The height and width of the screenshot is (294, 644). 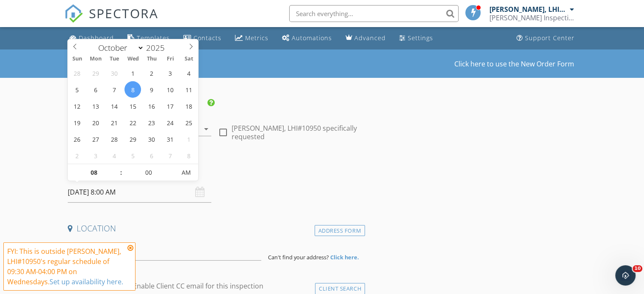 What do you see at coordinates (133, 105) in the screenshot?
I see `span: October 15, 2025` at bounding box center [133, 105].